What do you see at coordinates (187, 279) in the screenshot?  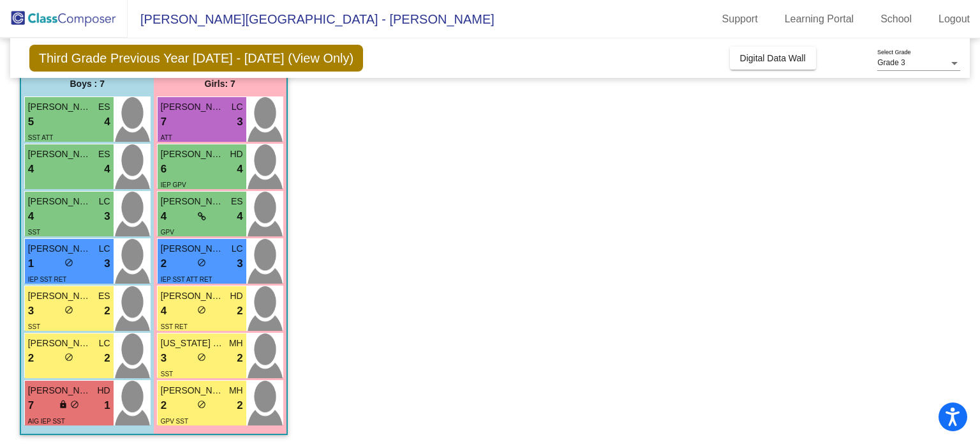 I see `span: IEP SST ATT RET` at bounding box center [187, 279].